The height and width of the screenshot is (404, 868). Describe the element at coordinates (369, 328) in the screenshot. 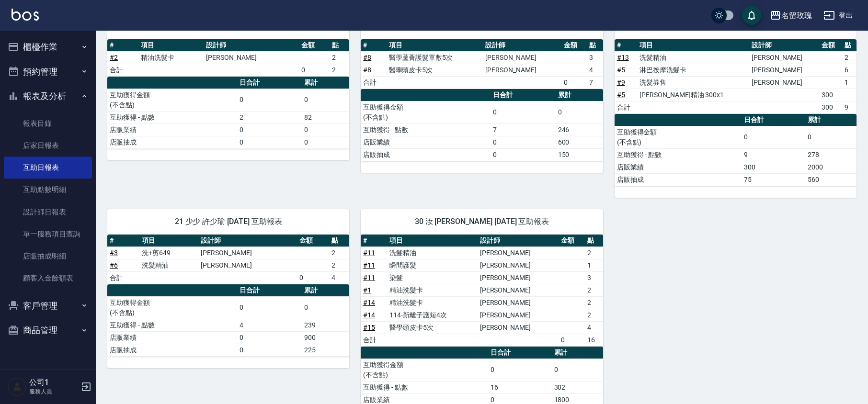

I see `a: #15` at that location.